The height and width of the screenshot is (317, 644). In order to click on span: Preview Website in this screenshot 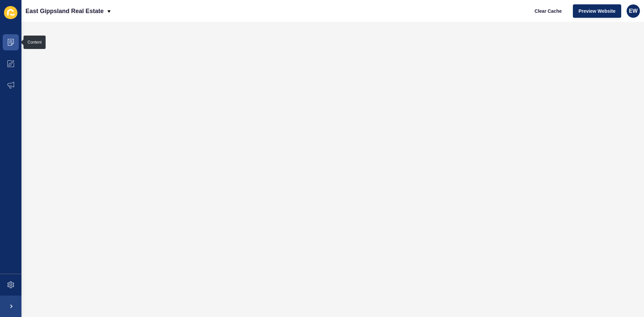, I will do `click(597, 11)`.